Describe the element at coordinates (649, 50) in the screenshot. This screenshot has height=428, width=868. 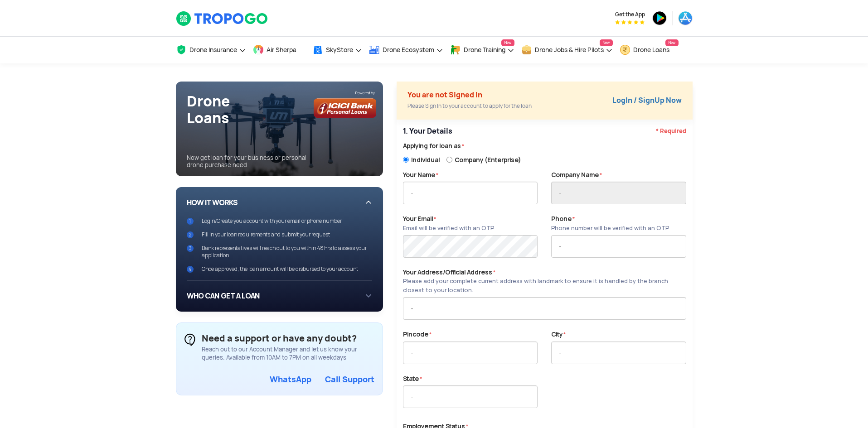
I see `a: Drone LoansNew` at that location.